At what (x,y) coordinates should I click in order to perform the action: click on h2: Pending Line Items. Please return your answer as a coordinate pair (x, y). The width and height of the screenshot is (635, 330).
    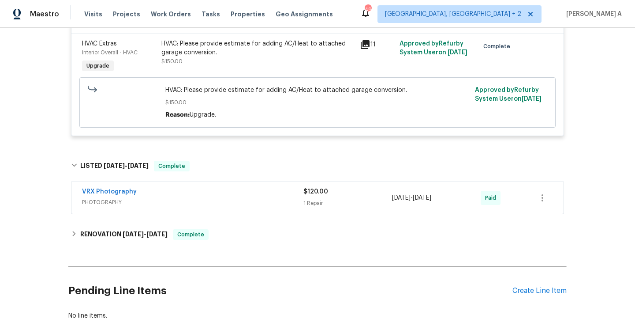
    Looking at the image, I should click on (290, 290).